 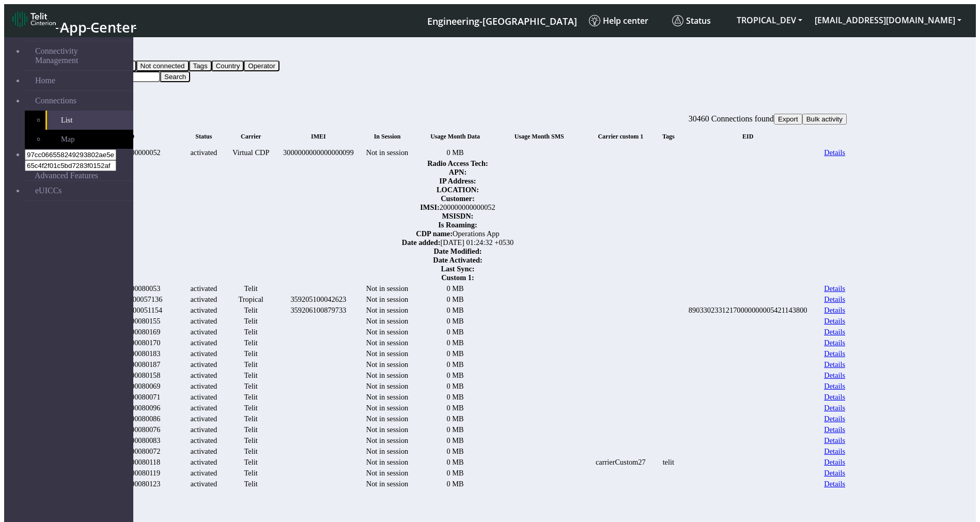 What do you see at coordinates (468, 207) in the screenshot?
I see `span: 200000000000052` at bounding box center [468, 207].